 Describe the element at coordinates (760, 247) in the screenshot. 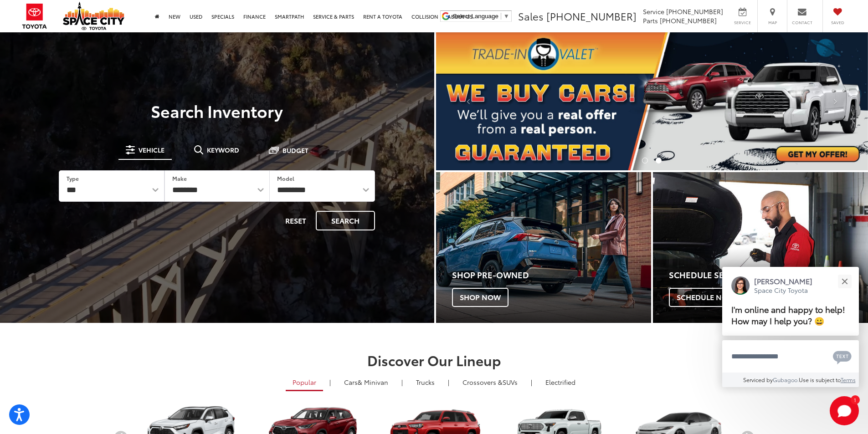

I see `a: Schedule Service Schedule Now` at that location.